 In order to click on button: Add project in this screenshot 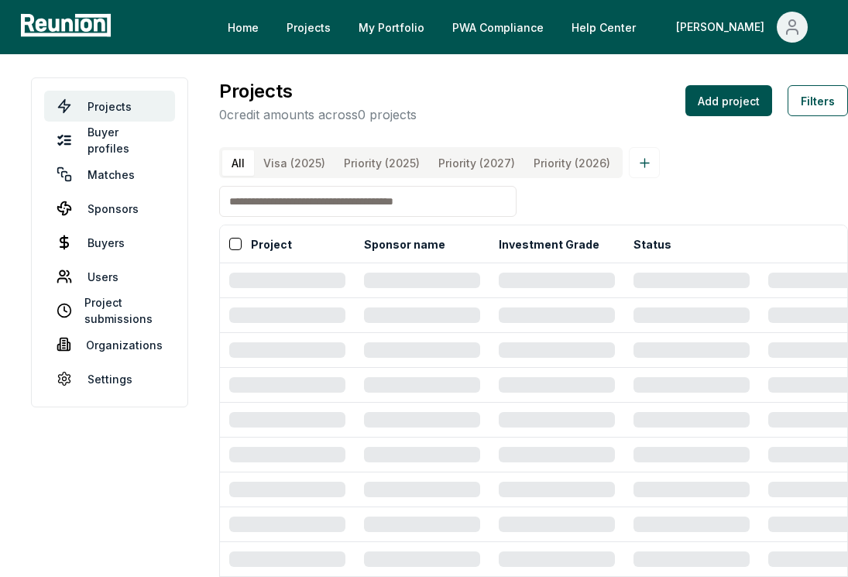, I will do `click(729, 101)`.